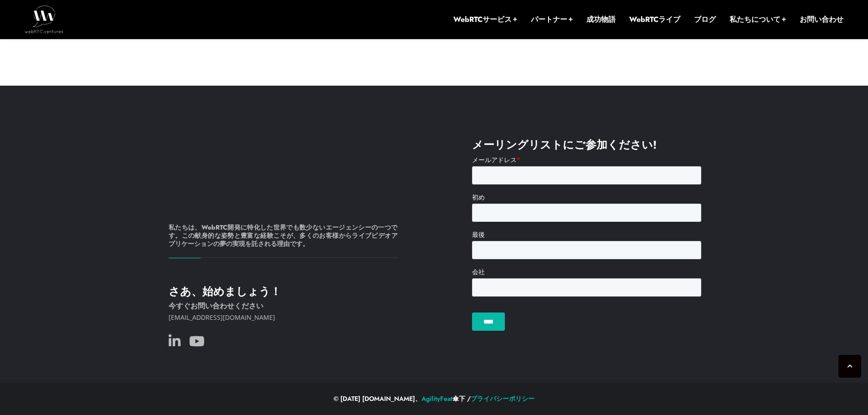  What do you see at coordinates (483, 19) in the screenshot?
I see `font: WebRTCサービス` at bounding box center [483, 19].